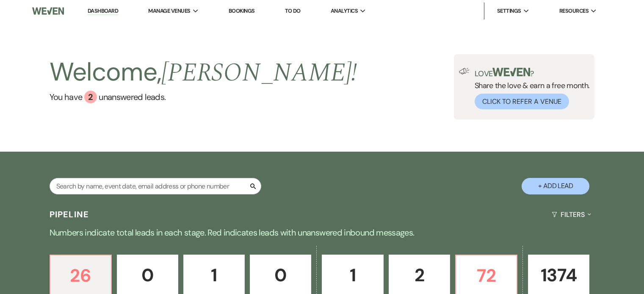 This screenshot has width=644, height=294. I want to click on span: Analytics, so click(344, 11).